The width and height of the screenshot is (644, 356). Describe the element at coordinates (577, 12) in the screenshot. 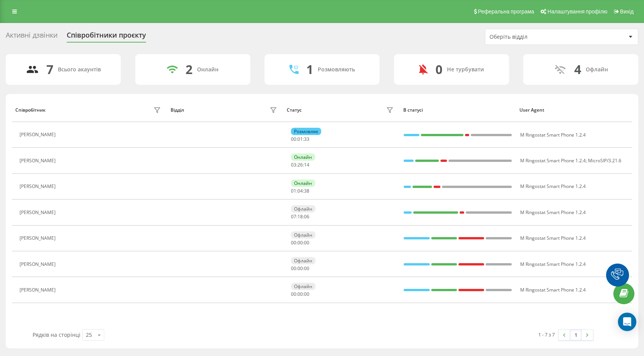

I see `span: Налаштування профілю` at that location.